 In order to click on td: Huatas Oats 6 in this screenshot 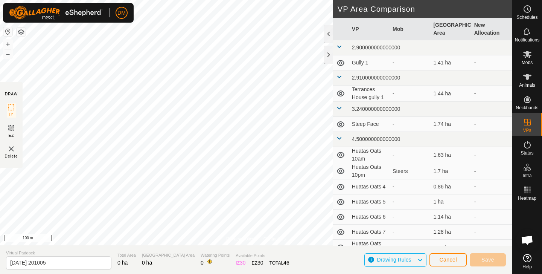, I will do `click(370, 217)`.